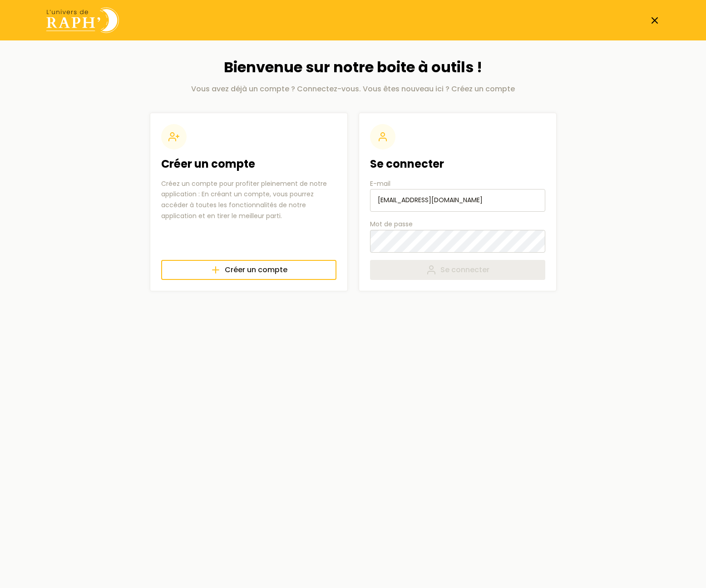 The width and height of the screenshot is (706, 588). I want to click on p: Créez un compte pour profiter pleinement de notre application : En créant un compte, vous pourrez..., so click(249, 200).